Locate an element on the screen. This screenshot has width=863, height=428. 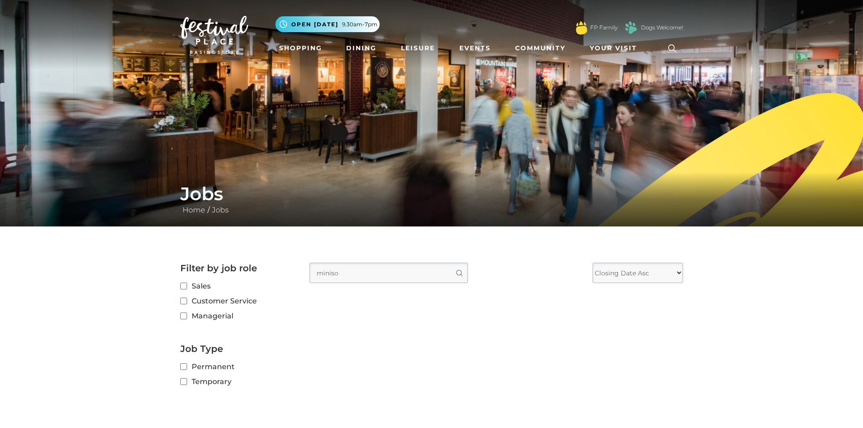
a: Dining is located at coordinates (361, 48).